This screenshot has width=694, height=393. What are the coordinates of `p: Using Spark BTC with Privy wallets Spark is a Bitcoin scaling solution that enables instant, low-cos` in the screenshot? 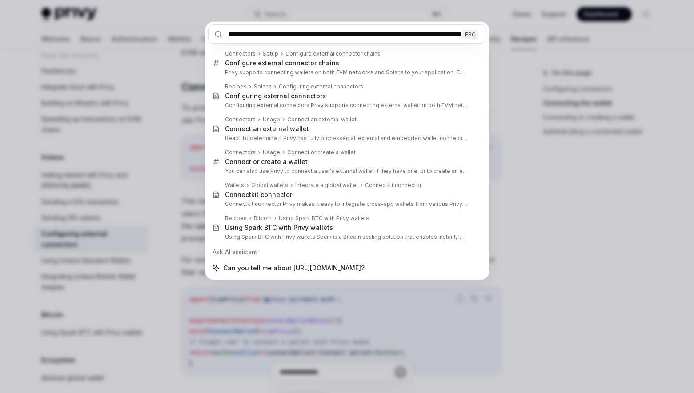 It's located at (347, 237).